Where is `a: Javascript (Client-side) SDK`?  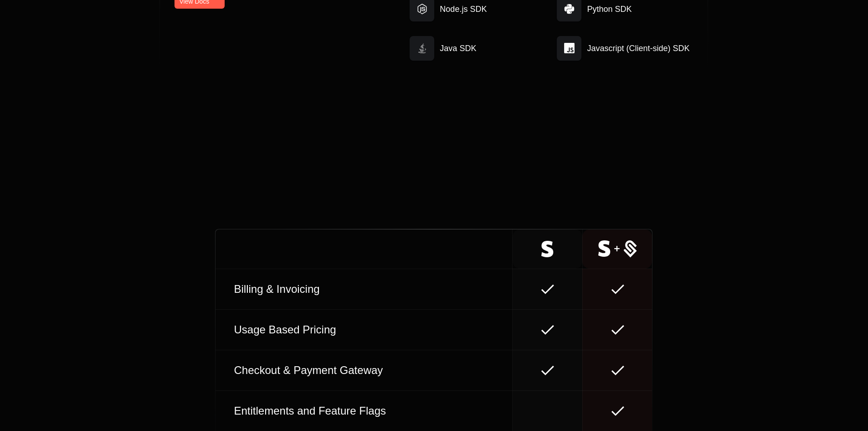 a: Javascript (Client-side) SDK is located at coordinates (623, 48).